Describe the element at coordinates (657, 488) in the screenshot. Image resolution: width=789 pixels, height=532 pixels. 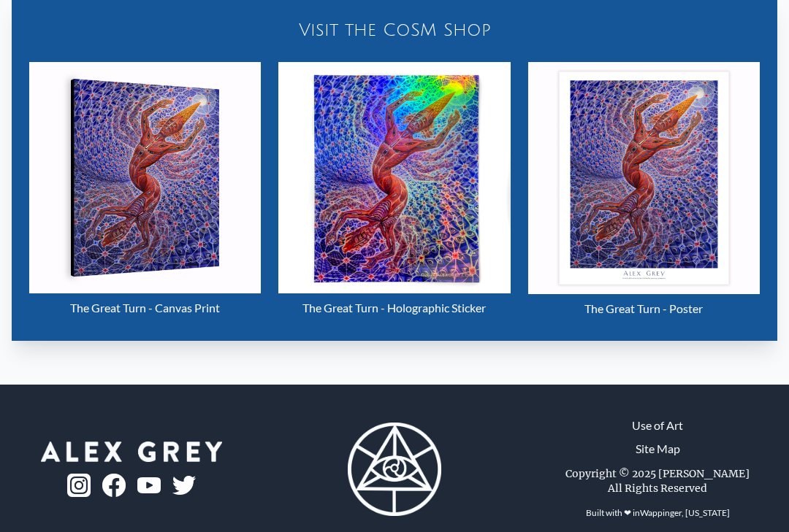
I see `div: All Rights Reserved` at that location.